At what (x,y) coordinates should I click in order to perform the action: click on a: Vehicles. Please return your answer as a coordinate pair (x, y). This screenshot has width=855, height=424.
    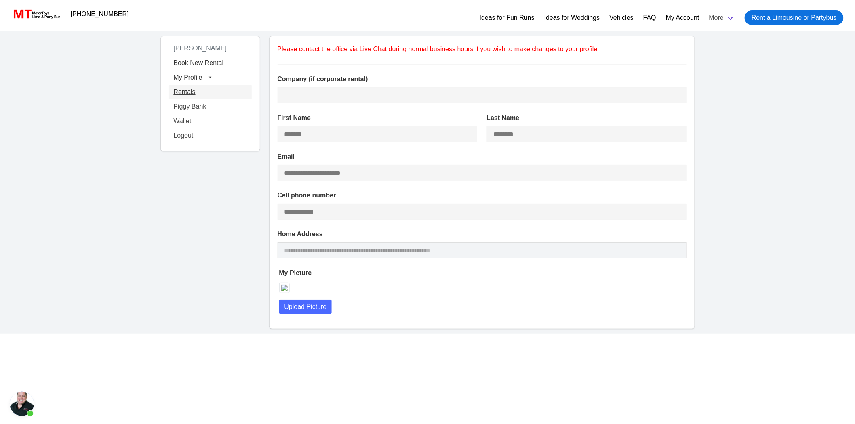
    Looking at the image, I should click on (622, 18).